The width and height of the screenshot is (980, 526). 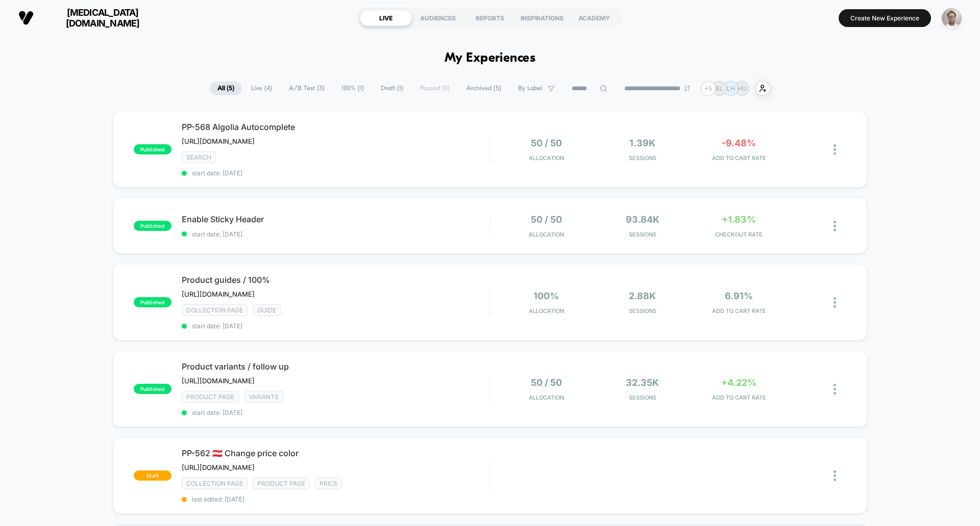 What do you see at coordinates (392, 88) in the screenshot?
I see `span: Draft ( 1 )` at bounding box center [392, 88].